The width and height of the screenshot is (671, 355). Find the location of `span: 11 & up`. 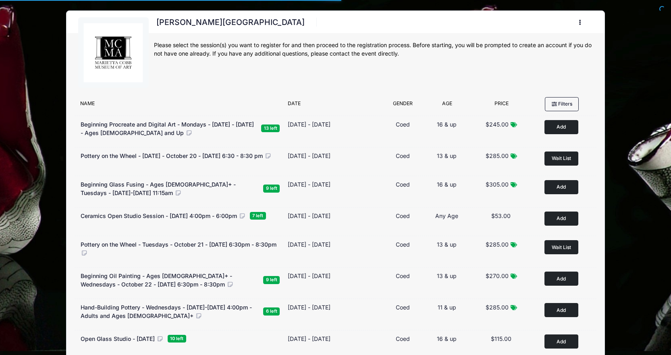

span: 11 & up is located at coordinates (447, 307).